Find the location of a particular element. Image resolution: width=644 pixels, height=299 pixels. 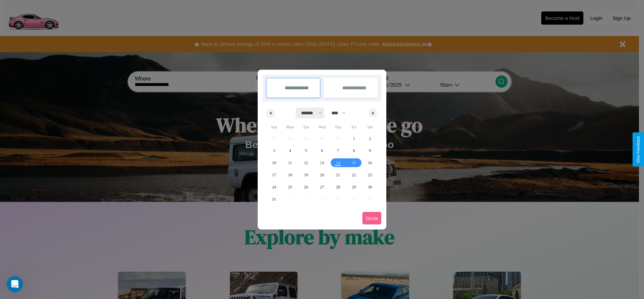

button: 2 is located at coordinates (370, 138).